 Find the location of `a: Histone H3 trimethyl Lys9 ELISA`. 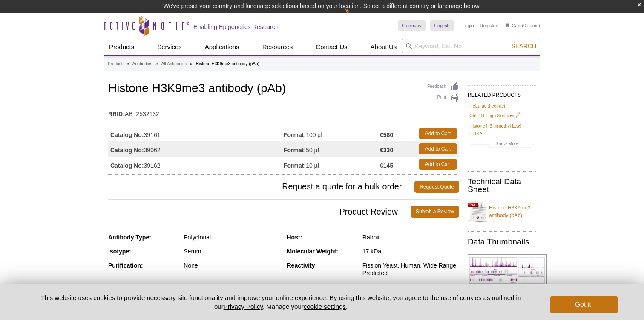

a: Histone H3 trimethyl Lys9 ELISA is located at coordinates (502, 130).